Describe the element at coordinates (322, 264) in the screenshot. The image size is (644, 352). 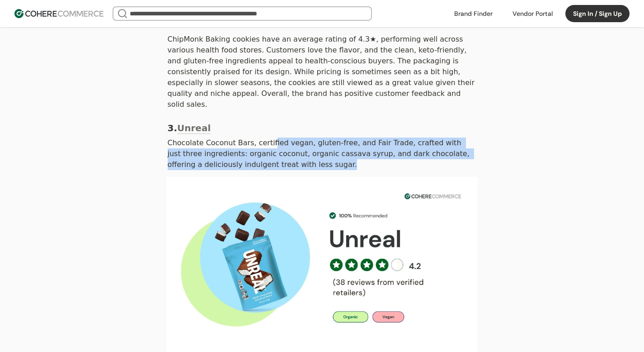
I see `img: notion image` at that location.